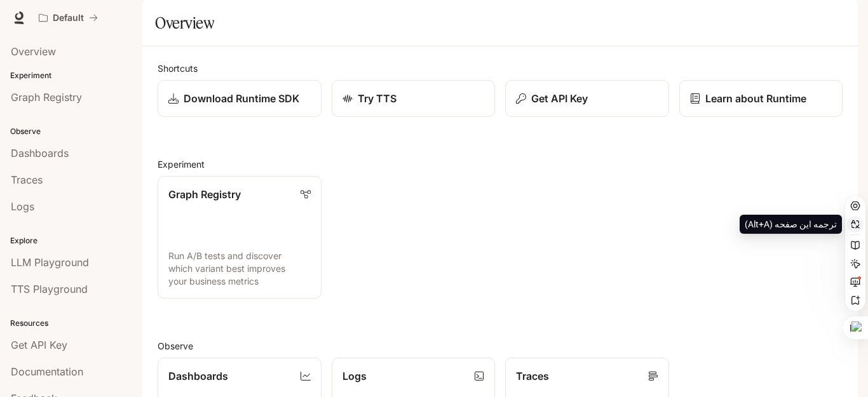  What do you see at coordinates (414, 98) in the screenshot?
I see `a: Try TTS` at bounding box center [414, 98].